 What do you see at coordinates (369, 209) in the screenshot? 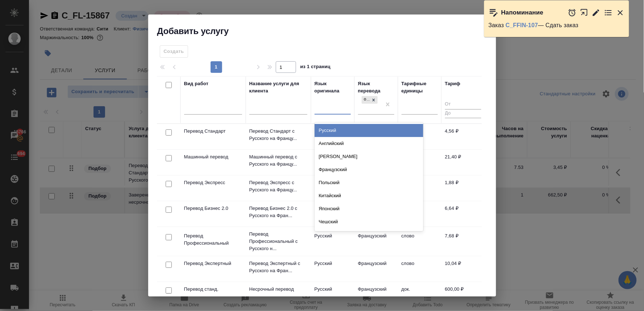
I see `div: Японский` at bounding box center [369, 209].